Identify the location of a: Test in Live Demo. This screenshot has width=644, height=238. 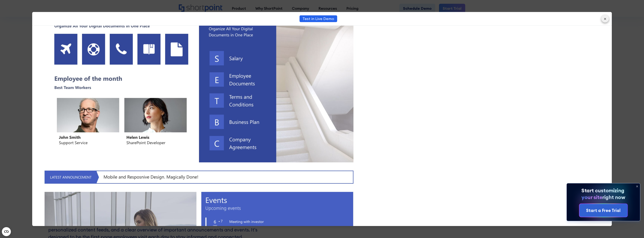
(318, 19).